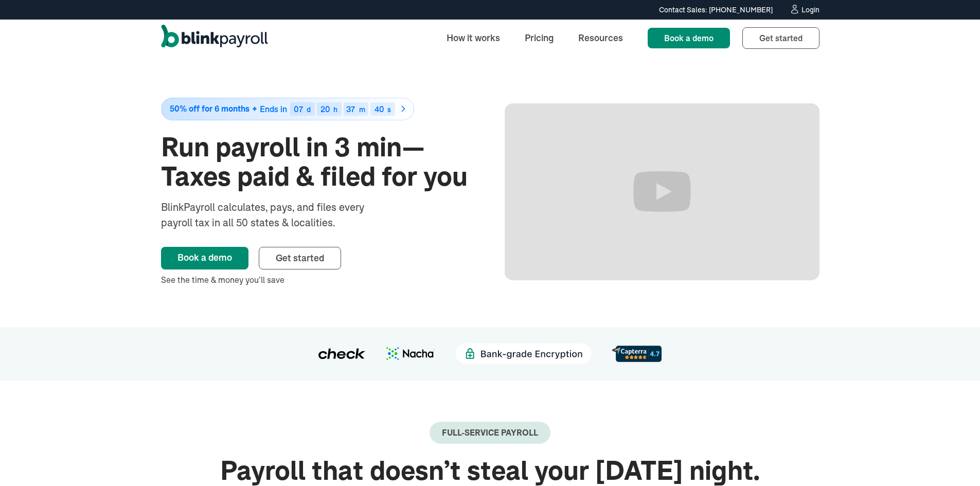 Image resolution: width=980 pixels, height=486 pixels. Describe the element at coordinates (350, 109) in the screenshot. I see `span: 37` at that location.